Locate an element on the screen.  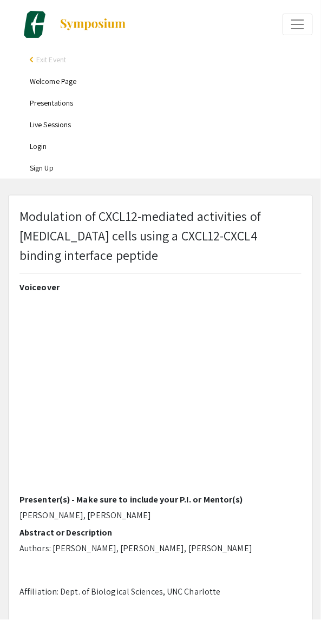
a: Welcome Page is located at coordinates (53, 81).